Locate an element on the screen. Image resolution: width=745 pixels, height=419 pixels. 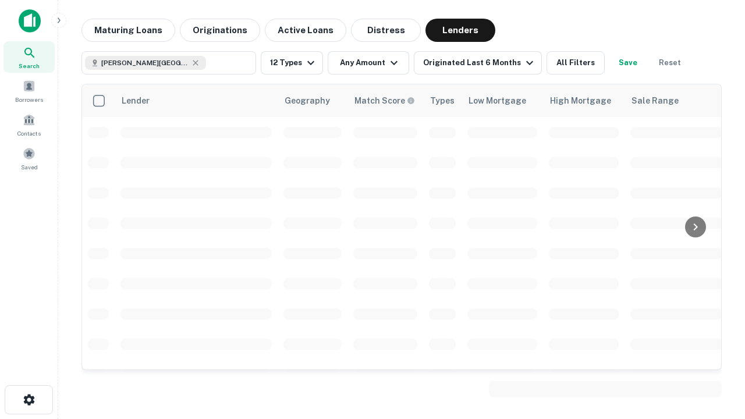
button: Reset is located at coordinates (669, 63).